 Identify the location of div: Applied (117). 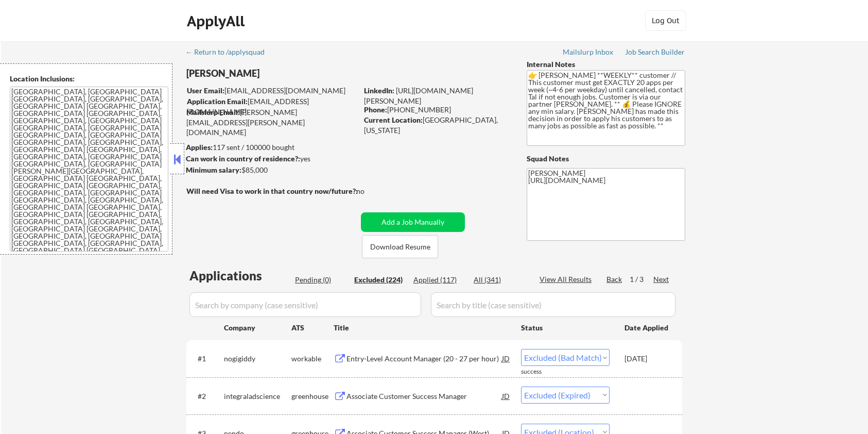
(439, 280).